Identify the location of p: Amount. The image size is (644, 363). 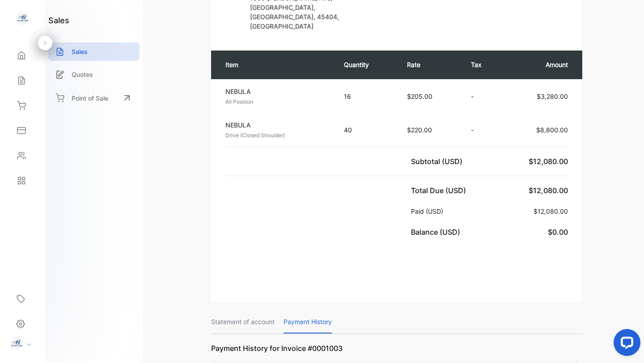
(540, 64).